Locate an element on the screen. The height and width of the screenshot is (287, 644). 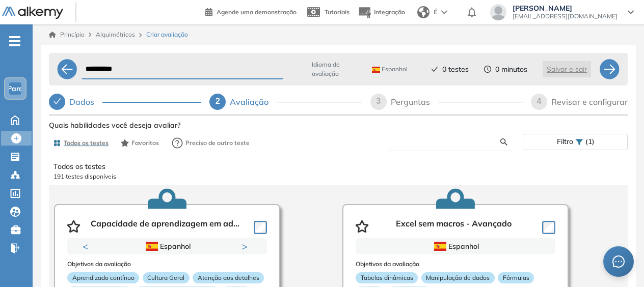
p: Tabelas dinâmicas is located at coordinates (387, 278).